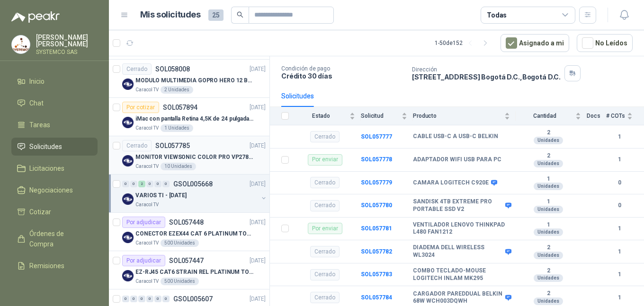 This screenshot has width=644, height=306. What do you see at coordinates (180, 107) in the screenshot?
I see `p: SOL057894` at bounding box center [180, 107].